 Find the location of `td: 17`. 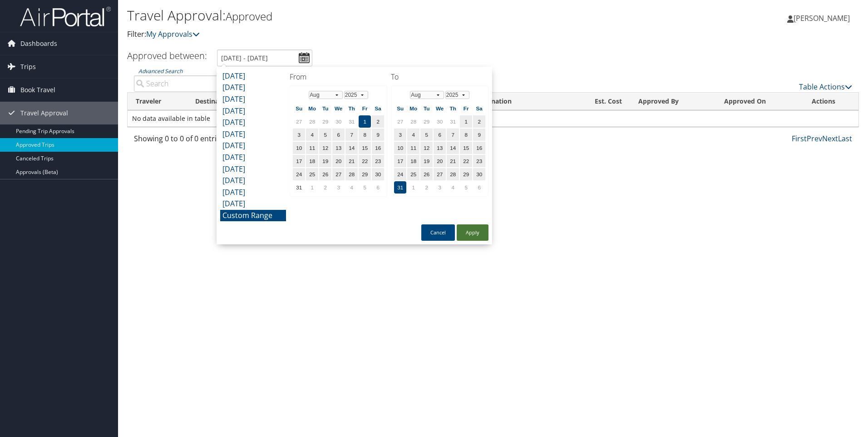

td: 17 is located at coordinates (400, 161).